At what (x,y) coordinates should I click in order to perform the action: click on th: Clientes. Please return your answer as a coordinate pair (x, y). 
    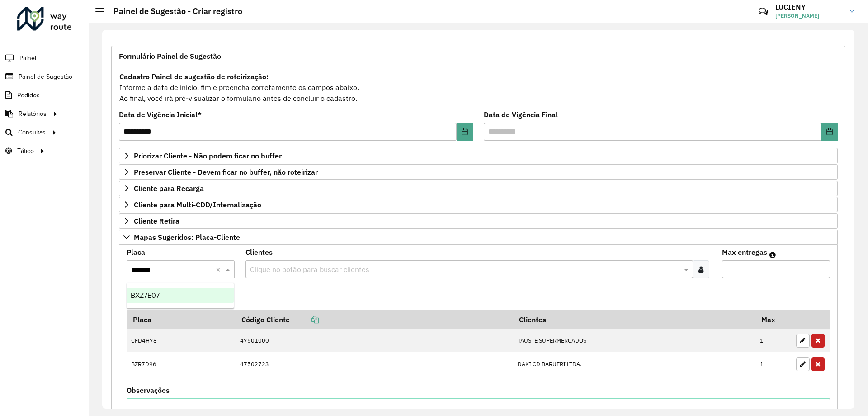
    Looking at the image, I should click on (634, 319).